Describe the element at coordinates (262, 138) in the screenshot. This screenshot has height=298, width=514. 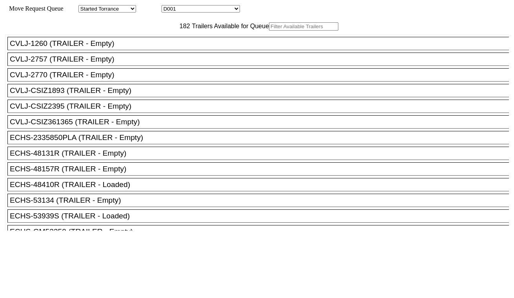
I see `div: ECHS-2335850PLA (TRAILER - Empty)` at that location.